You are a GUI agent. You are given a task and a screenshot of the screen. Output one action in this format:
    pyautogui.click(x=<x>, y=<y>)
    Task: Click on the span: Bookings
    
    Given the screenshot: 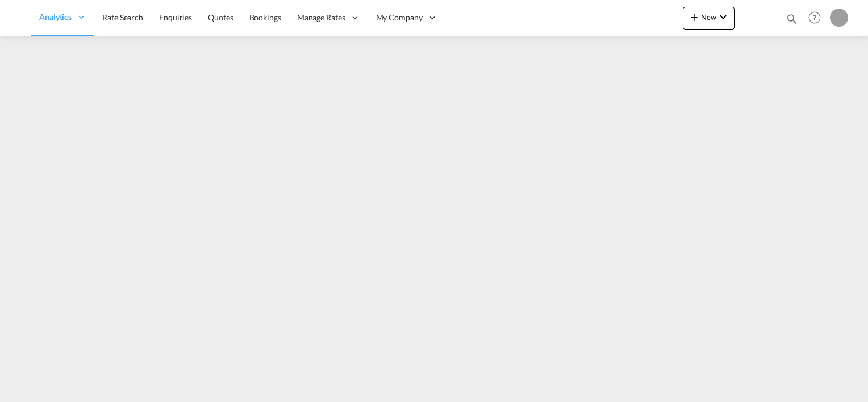 What is the action you would take?
    pyautogui.click(x=266, y=17)
    